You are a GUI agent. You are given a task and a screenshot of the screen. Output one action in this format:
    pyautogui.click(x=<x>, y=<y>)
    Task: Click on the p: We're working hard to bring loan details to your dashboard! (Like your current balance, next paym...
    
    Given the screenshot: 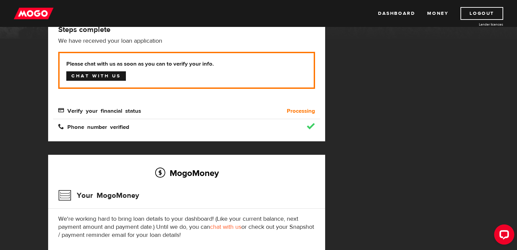 What is the action you would take?
    pyautogui.click(x=187, y=227)
    